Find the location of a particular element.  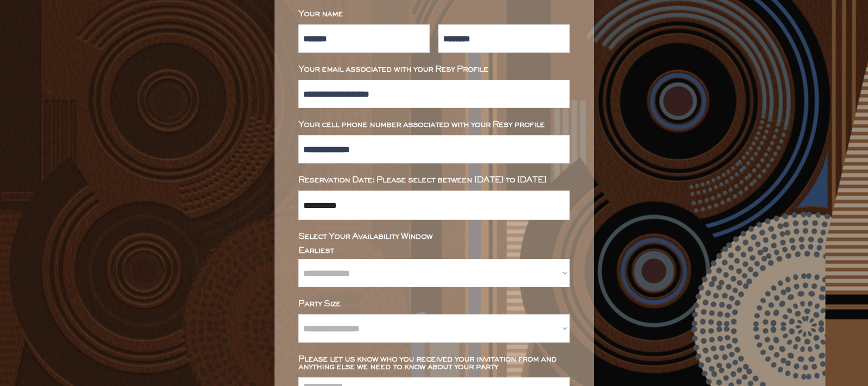

div: Earliest is located at coordinates (434, 251).